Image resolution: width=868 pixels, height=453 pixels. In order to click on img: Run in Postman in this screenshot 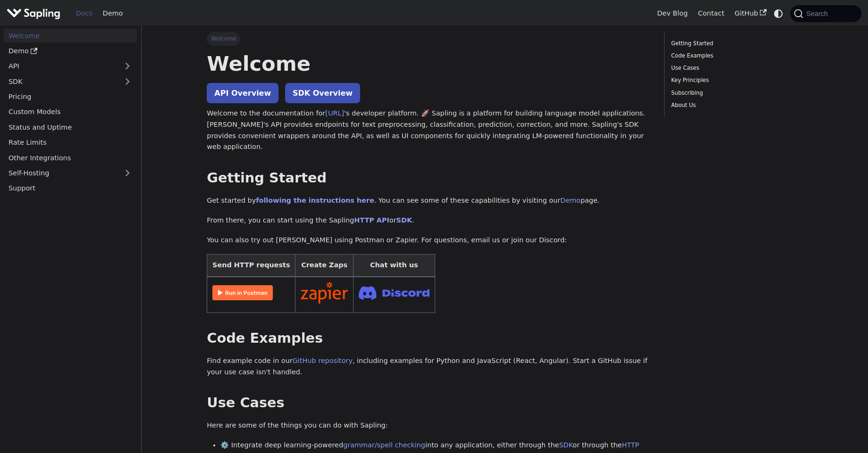, I will do `click(243, 293)`.